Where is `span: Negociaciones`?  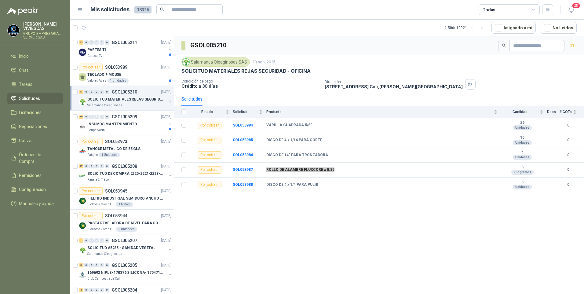
span: Negociaciones is located at coordinates (33, 126).